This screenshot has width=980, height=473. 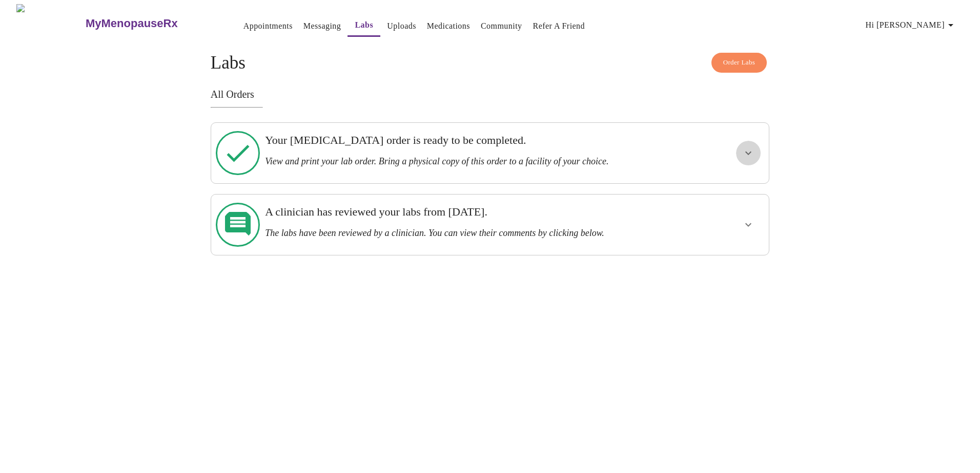 I want to click on button: Labs, so click(x=364, y=26).